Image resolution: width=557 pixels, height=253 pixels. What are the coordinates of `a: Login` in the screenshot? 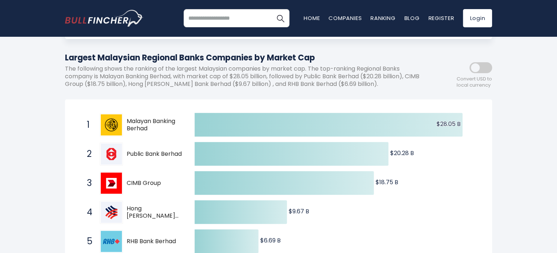 It's located at (477, 18).